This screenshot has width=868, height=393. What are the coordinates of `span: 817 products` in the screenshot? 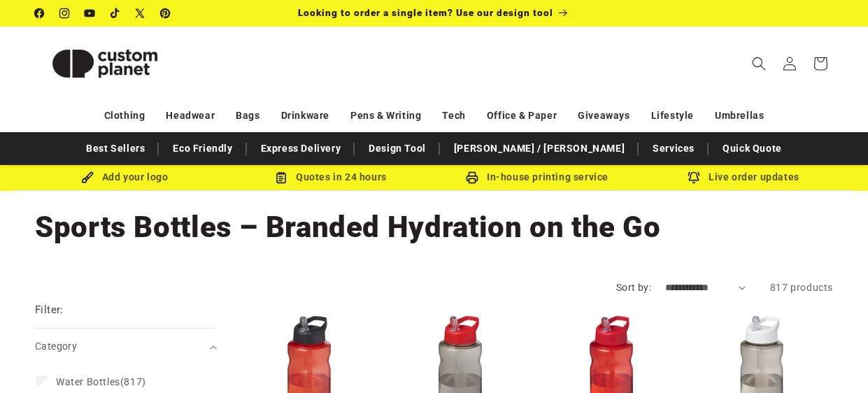 It's located at (801, 288).